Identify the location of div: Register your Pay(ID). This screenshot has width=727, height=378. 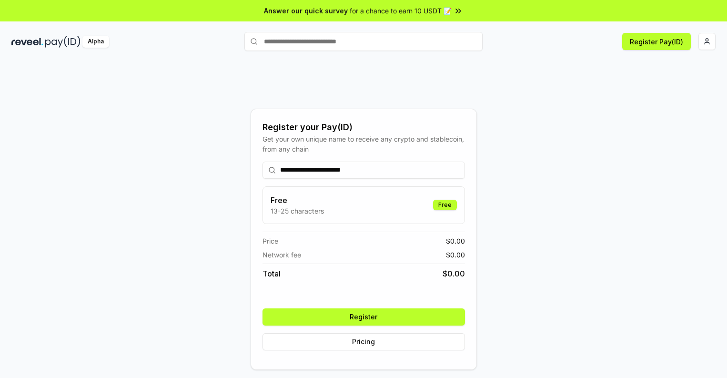
(363, 127).